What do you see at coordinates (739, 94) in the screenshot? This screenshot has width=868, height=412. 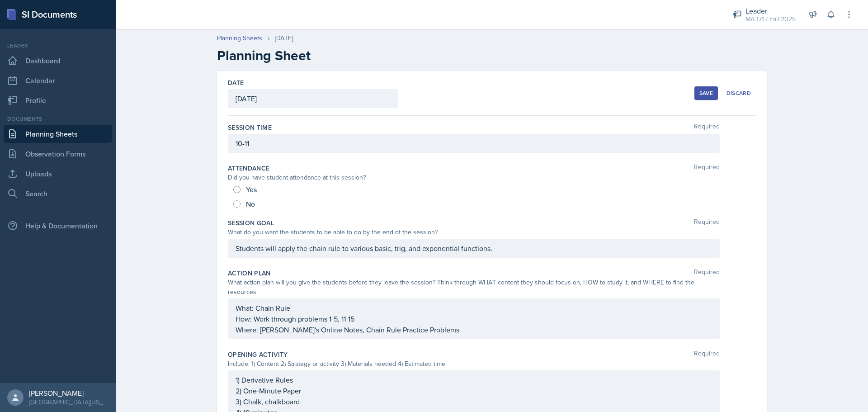 I see `button: Discard` at bounding box center [739, 94].